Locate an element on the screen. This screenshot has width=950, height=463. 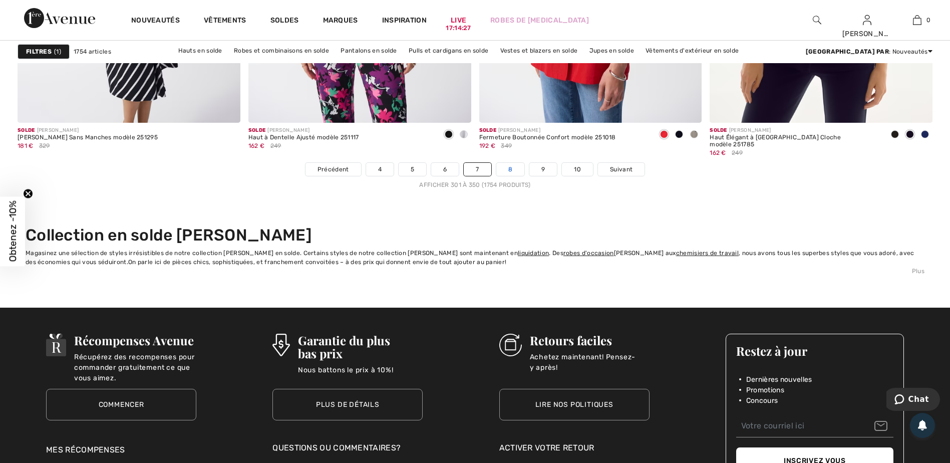
div: Fermeture Boutonnée Confort modèle 251018 is located at coordinates (548, 138).